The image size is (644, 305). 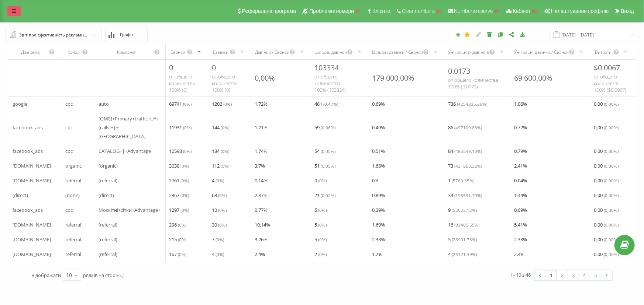 What do you see at coordinates (584, 275) in the screenshot?
I see `a: 4` at bounding box center [584, 275].